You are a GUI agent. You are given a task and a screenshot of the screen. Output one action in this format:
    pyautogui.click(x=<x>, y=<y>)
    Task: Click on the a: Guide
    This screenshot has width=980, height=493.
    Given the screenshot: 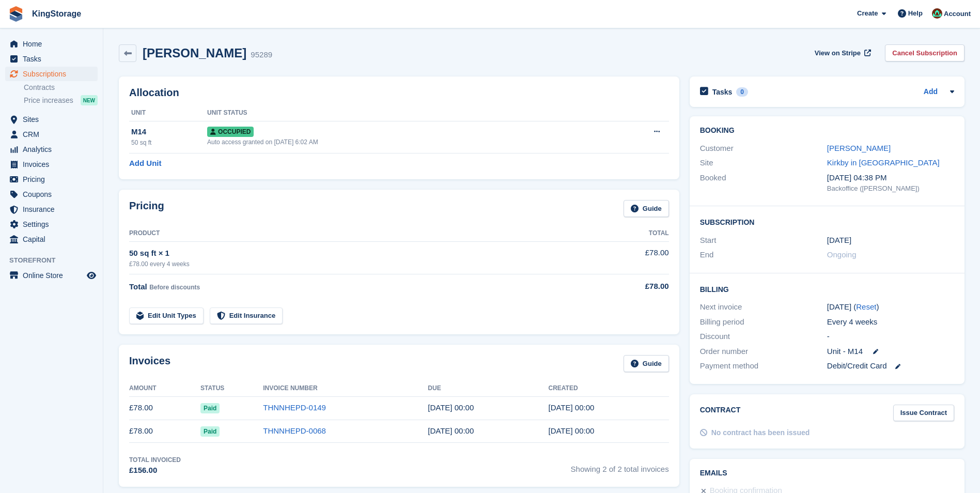 What is the action you would take?
    pyautogui.click(x=646, y=364)
    